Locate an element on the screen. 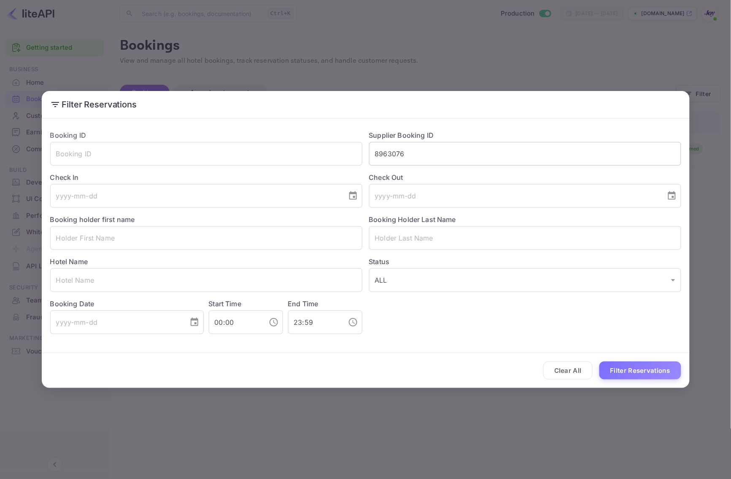 This screenshot has height=479, width=731. label: Booking ID is located at coordinates (68, 135).